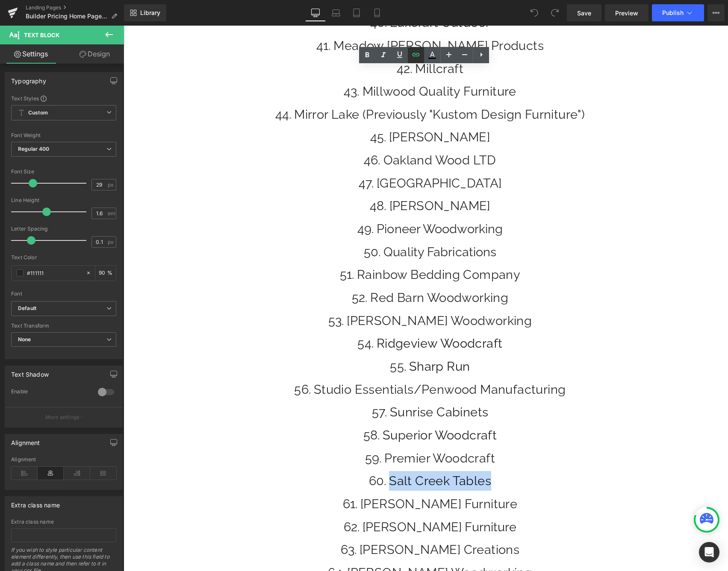 This screenshot has height=571, width=728. I want to click on button: More, so click(716, 12).